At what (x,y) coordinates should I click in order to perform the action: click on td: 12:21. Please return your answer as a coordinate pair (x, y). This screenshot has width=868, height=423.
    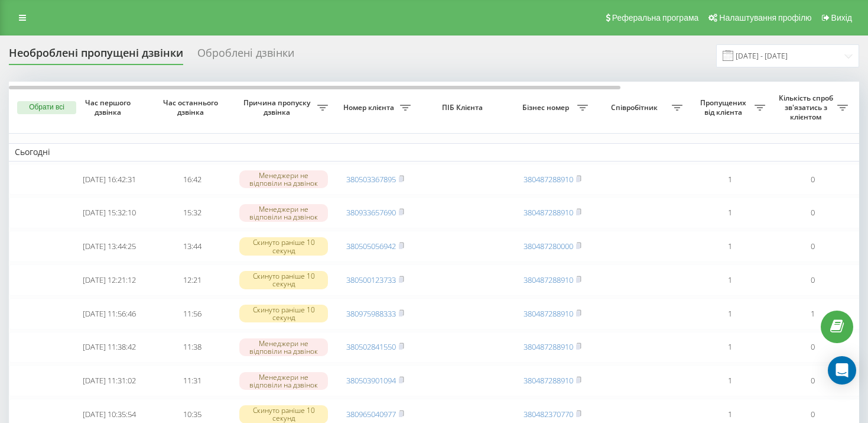
    Looking at the image, I should click on (192, 280).